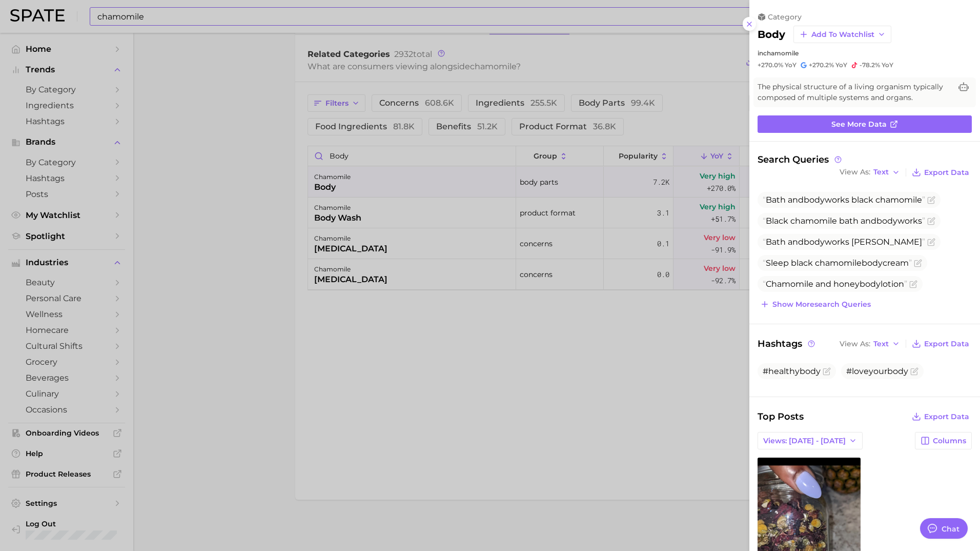  I want to click on span: Add to Watchlist, so click(843, 34).